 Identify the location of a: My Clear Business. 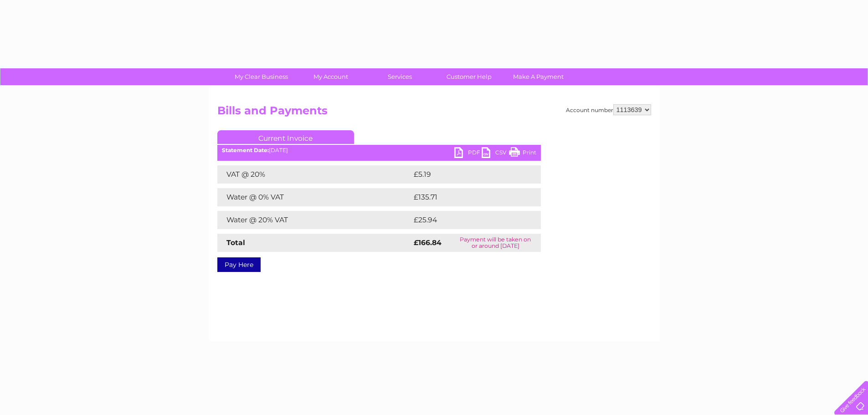
(261, 77).